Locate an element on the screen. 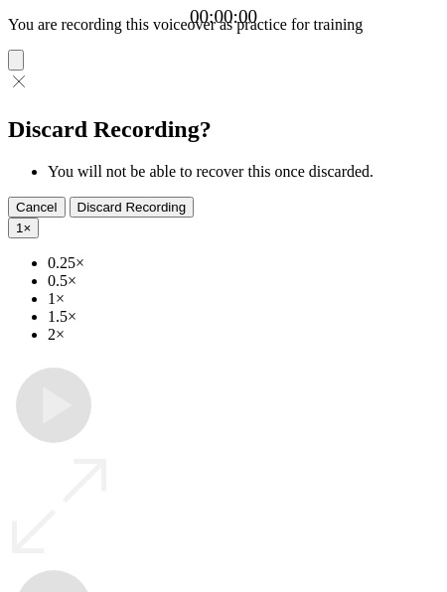 Image resolution: width=447 pixels, height=592 pixels. li: 0.25× is located at coordinates (243, 263).